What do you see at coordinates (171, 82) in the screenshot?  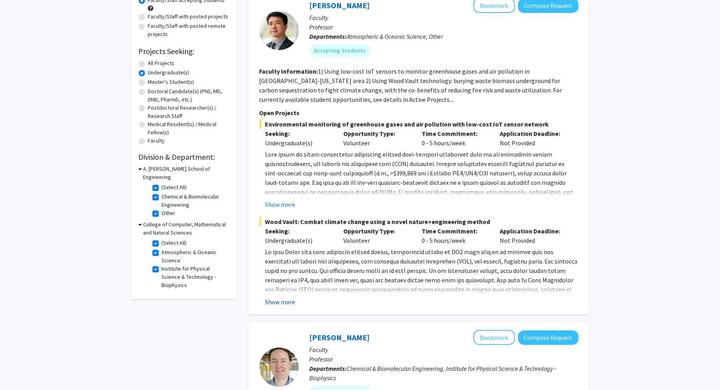 I see `label: Master's Student(s)` at bounding box center [171, 82].